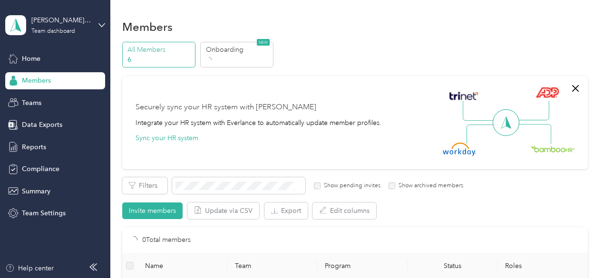 The height and width of the screenshot is (278, 604). Describe the element at coordinates (258, 123) in the screenshot. I see `div: Integrate your HR system with Everlance to automatically update member profiles.` at that location.